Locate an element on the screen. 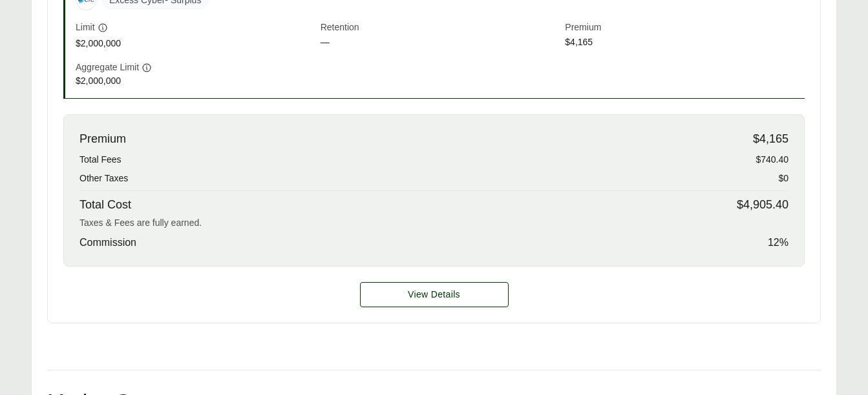  span: Total Fees is located at coordinates (100, 160).